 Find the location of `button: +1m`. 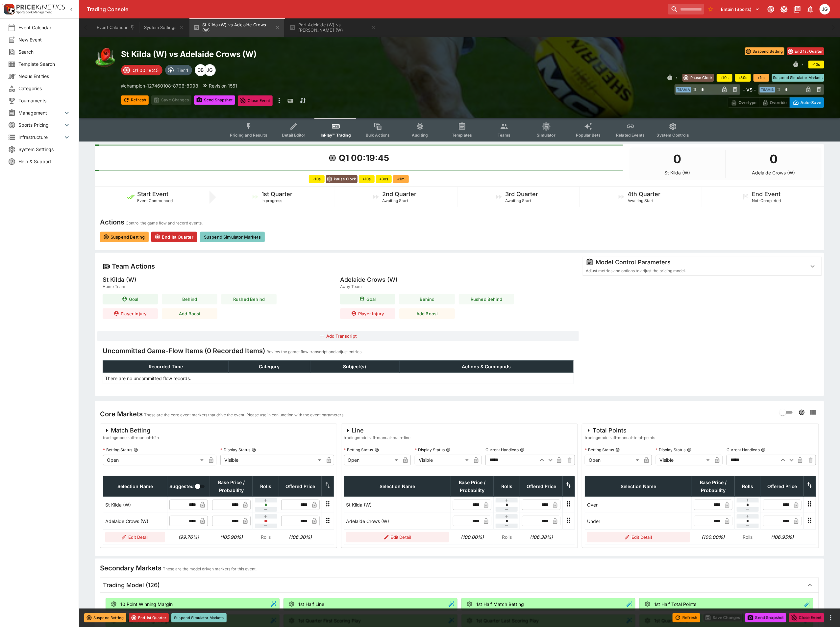

button: +1m is located at coordinates (762, 77).